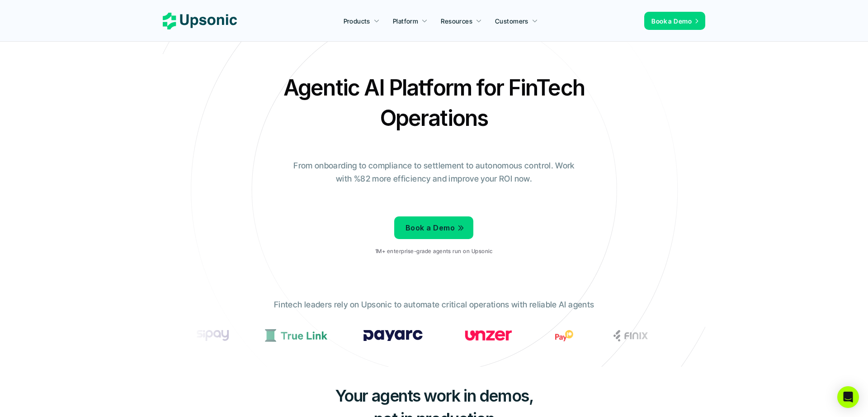 The image size is (868, 417). What do you see at coordinates (434, 103) in the screenshot?
I see `h2: Agentic AI Platform for FinTech Operations` at bounding box center [434, 103].